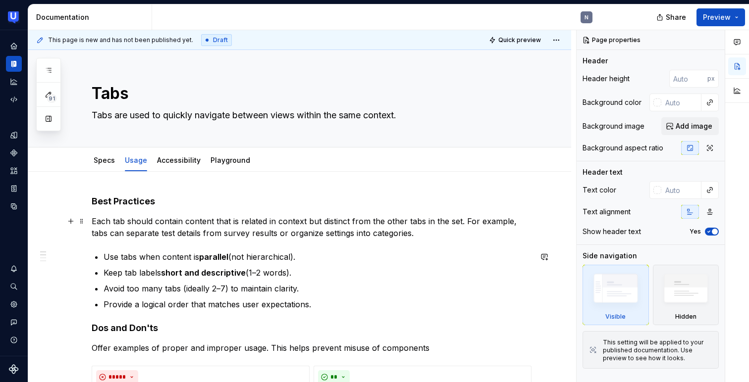 The height and width of the screenshot is (382, 749). Describe the element at coordinates (672, 17) in the screenshot. I see `button: Share` at that location.